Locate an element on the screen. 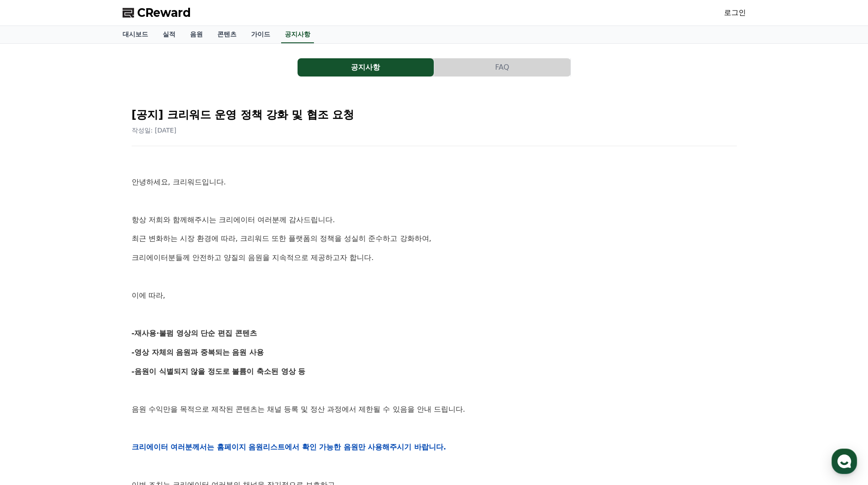  a: FAQ is located at coordinates (503, 68).